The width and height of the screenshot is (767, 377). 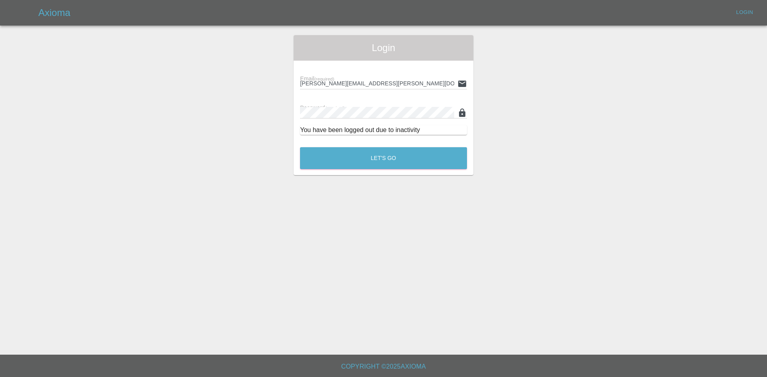 I want to click on span: Login, so click(x=383, y=48).